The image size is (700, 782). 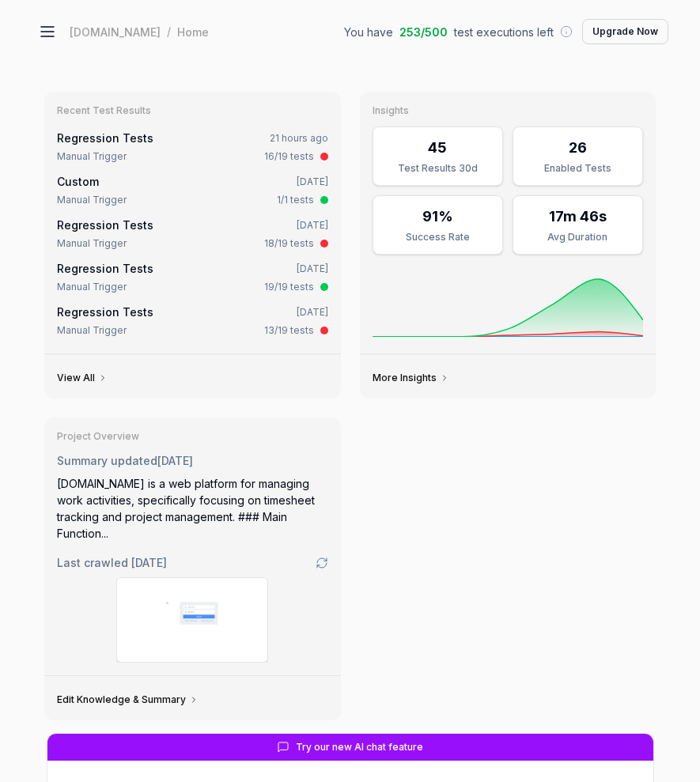 What do you see at coordinates (624, 32) in the screenshot?
I see `button: Upgrade Now` at bounding box center [624, 32].